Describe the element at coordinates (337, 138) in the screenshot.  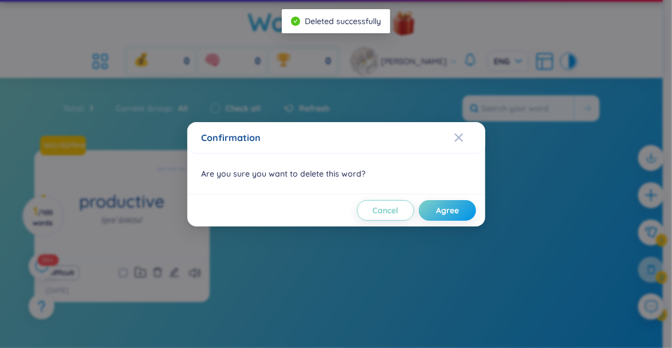
I see `div: Confirmation` at that location.